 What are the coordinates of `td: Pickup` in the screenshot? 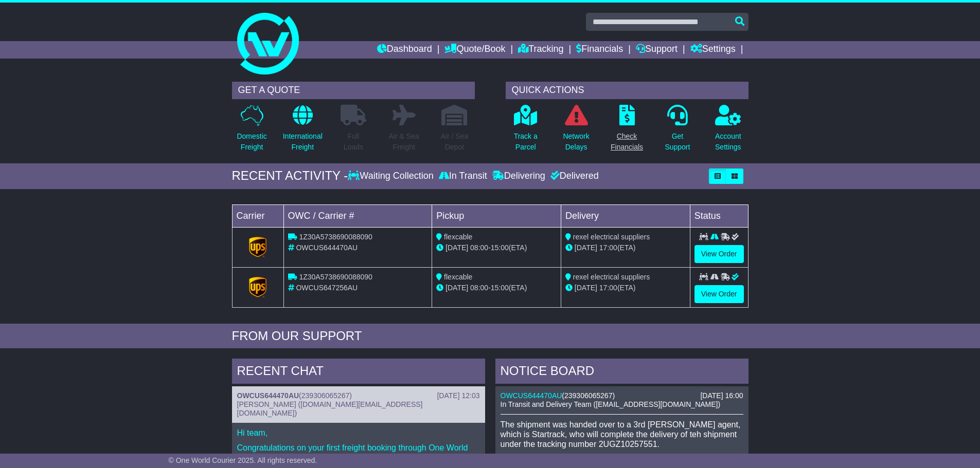 It's located at (497, 216).